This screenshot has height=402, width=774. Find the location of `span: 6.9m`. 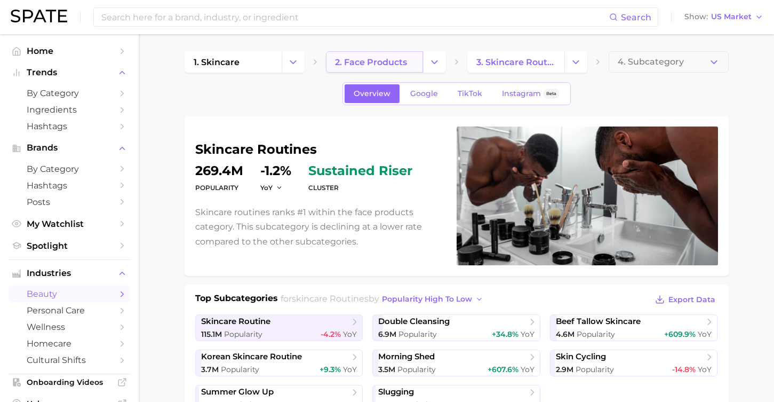

span: 6.9m is located at coordinates (388, 334).